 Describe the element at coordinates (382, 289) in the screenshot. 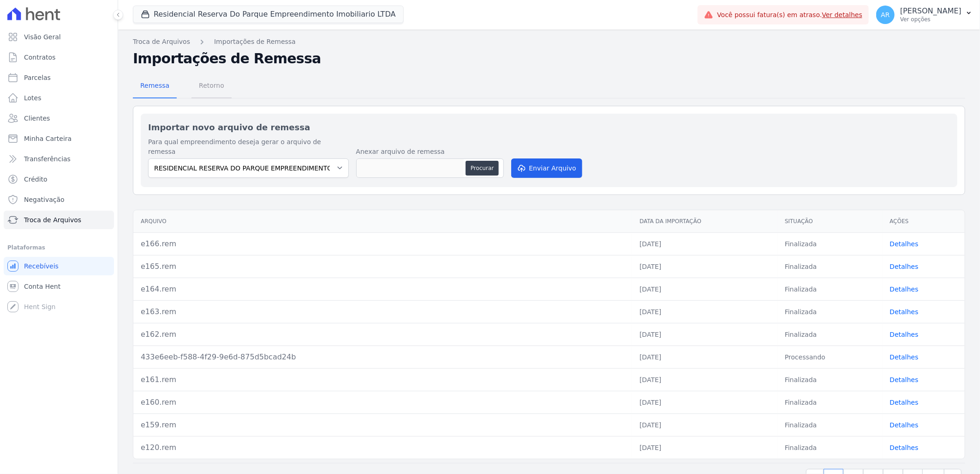

I see `div: e164.rem` at that location.